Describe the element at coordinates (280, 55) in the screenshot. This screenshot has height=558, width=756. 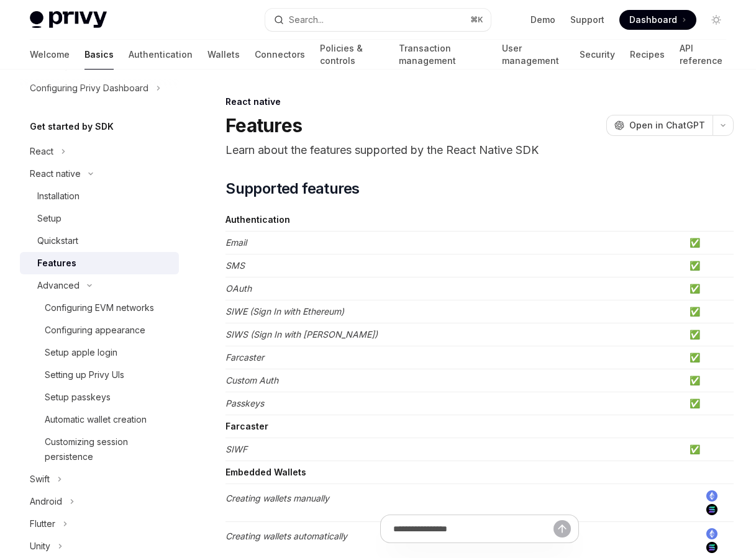
I see `a: Connectors` at that location.